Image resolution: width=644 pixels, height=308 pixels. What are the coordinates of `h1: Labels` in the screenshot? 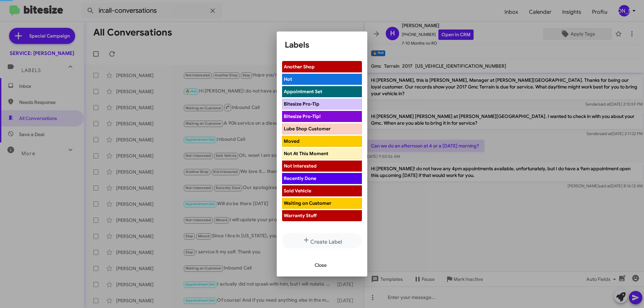 It's located at (322, 45).